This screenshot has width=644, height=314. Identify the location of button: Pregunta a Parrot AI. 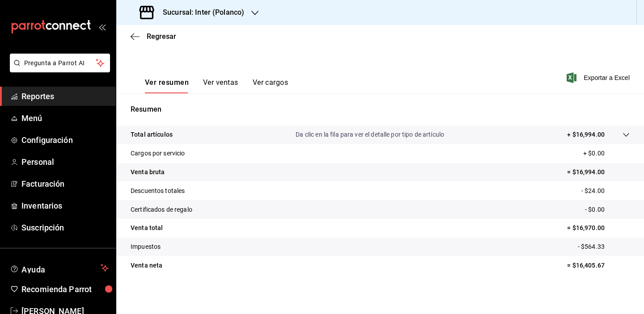
(60, 63).